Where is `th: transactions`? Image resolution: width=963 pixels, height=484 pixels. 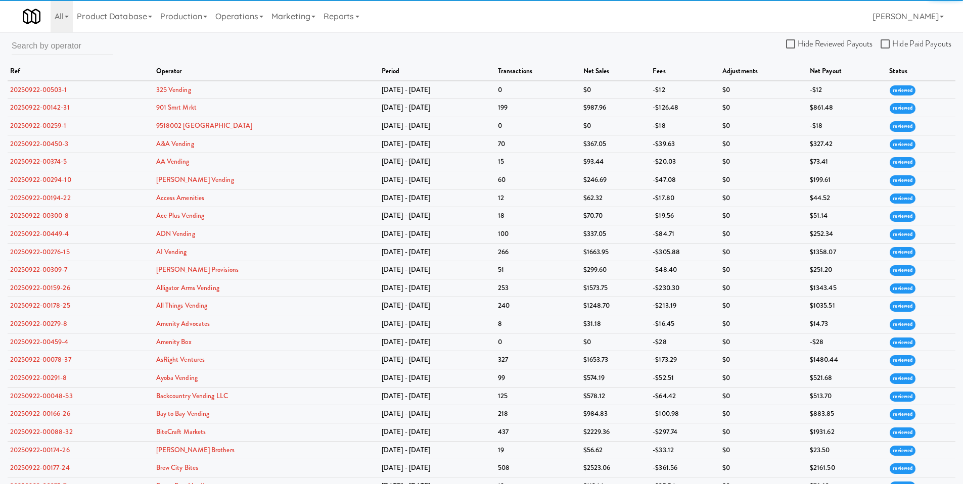
th: transactions is located at coordinates (538, 72).